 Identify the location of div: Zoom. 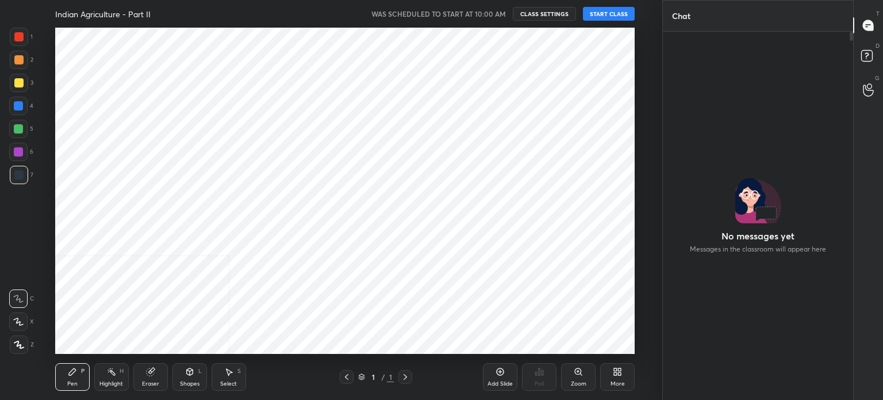
(578, 383).